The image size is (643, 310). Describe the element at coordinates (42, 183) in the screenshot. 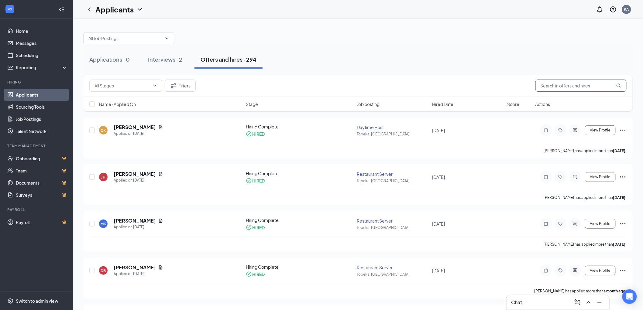

I see `a: DocumentsCrown` at that location.